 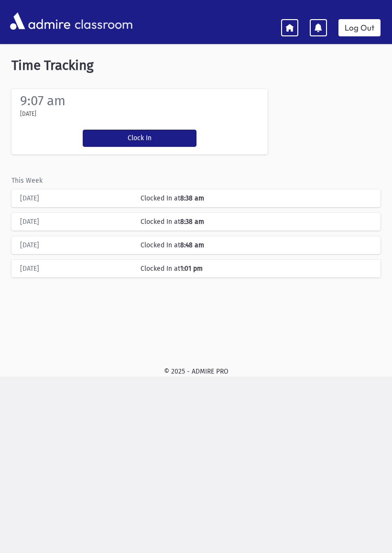 I want to click on b: 1:01 pm, so click(x=192, y=269).